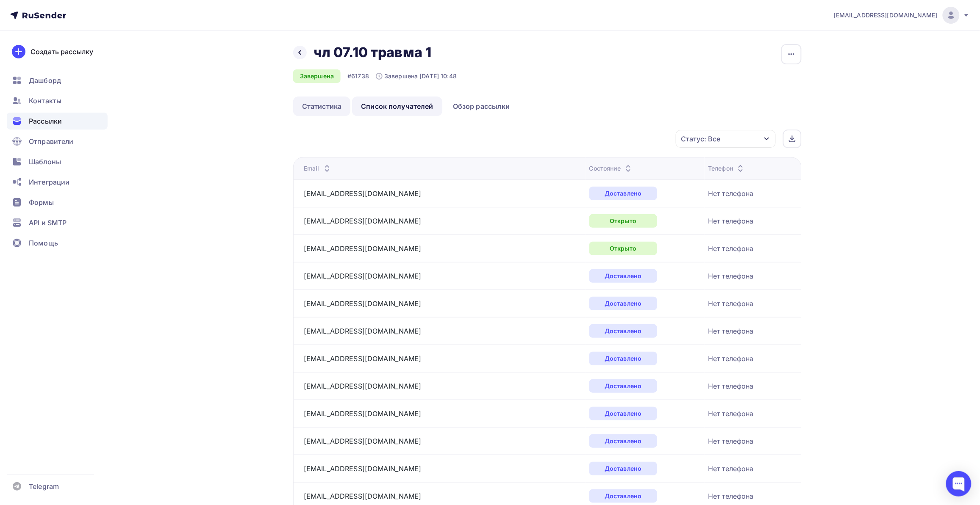 This screenshot has height=505, width=980. Describe the element at coordinates (41, 203) in the screenshot. I see `span: Формы` at that location.